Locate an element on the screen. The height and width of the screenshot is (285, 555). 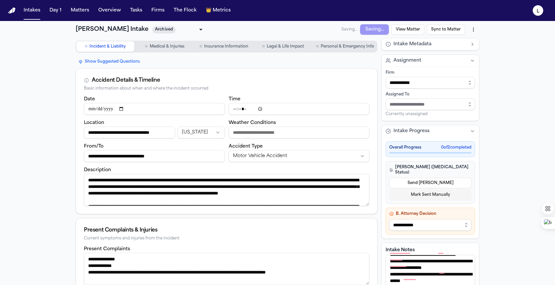
a: Home is located at coordinates (12, 10).